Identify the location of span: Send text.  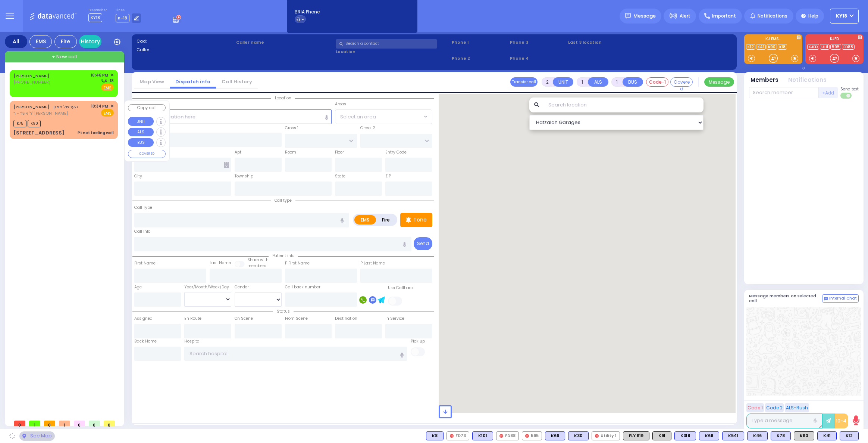
(849, 89).